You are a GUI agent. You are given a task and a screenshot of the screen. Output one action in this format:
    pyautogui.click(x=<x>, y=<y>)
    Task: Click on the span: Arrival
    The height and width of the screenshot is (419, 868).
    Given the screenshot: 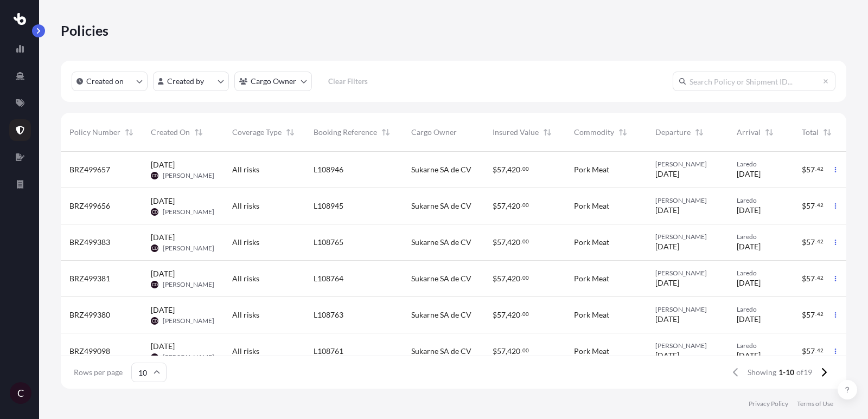 What is the action you would take?
    pyautogui.click(x=748, y=132)
    